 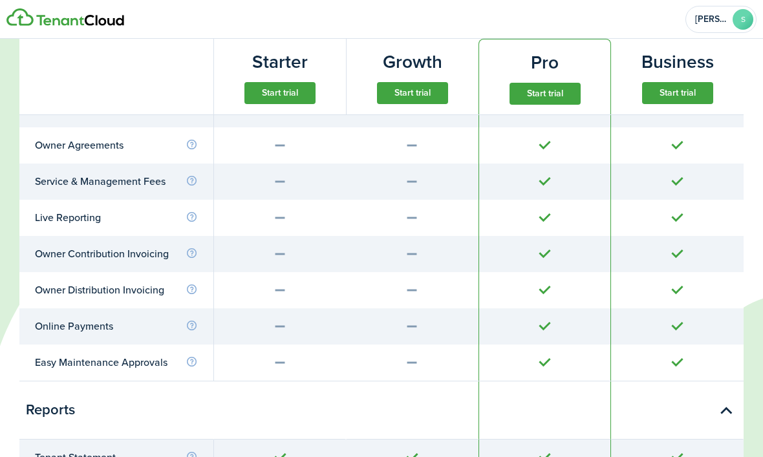 What do you see at coordinates (116, 326) in the screenshot?
I see `div: Online Payments` at bounding box center [116, 326].